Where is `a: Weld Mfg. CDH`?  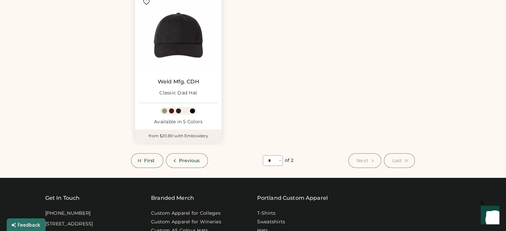 a: Weld Mfg. CDH is located at coordinates (178, 82).